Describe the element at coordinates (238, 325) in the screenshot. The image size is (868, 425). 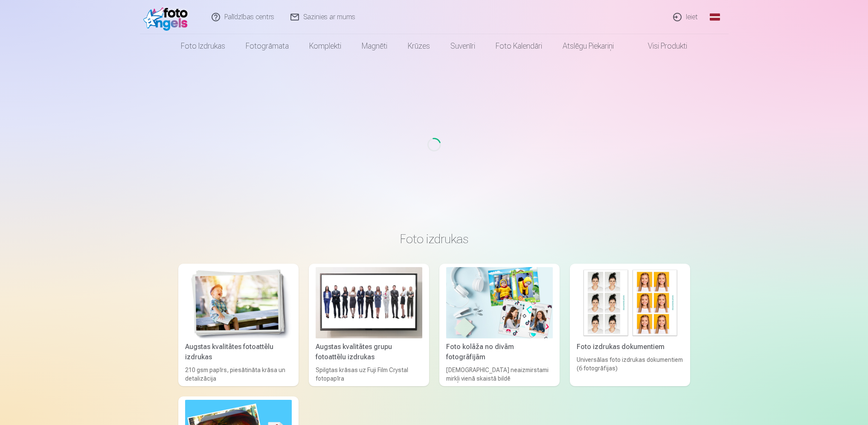
I see `a: Augstas kvalitātes fotoattēlu izdrukasAugstas kvalitātes fotoattēlu izdrukas210 gsm papīrs, piesā...` at that location.